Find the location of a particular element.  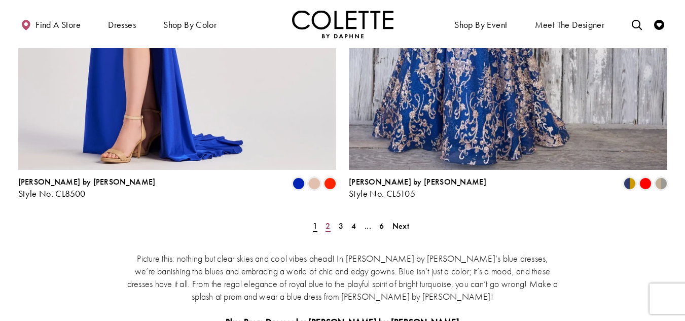

div: Colette by Daphne Style No. CL5105 is located at coordinates (417, 188).